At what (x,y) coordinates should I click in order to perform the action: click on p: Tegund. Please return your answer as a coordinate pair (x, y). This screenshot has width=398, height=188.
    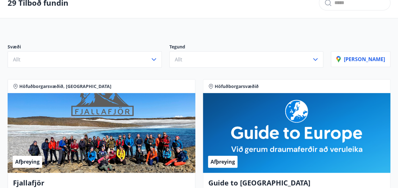
    Looking at the image, I should click on (246, 47).